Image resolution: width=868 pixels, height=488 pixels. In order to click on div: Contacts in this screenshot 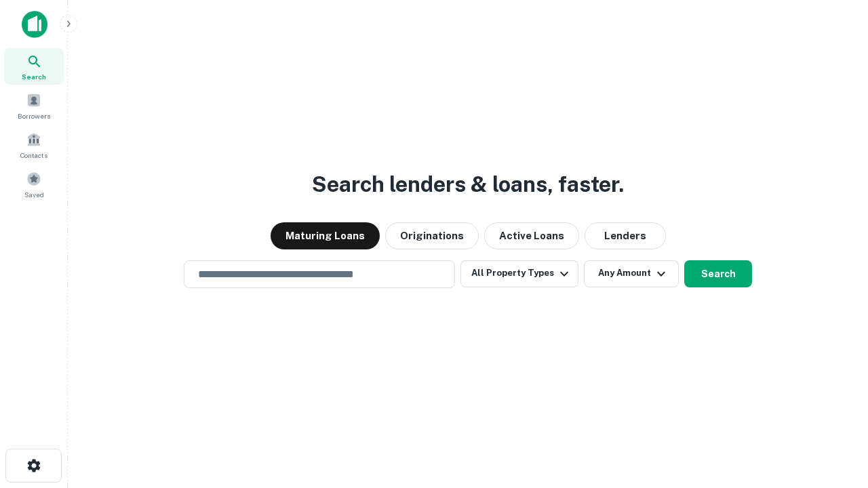, I will do `click(34, 145)`.